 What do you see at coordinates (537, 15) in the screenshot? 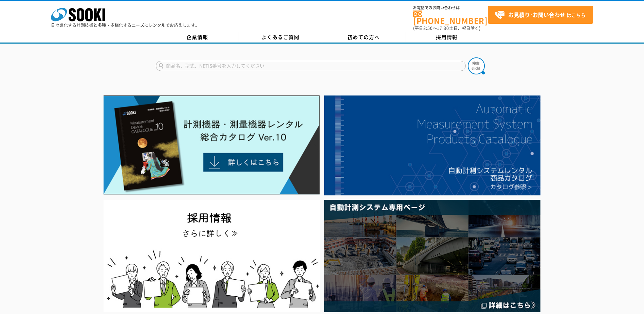
I see `strong: お見積り･お問い合わせ` at bounding box center [537, 15].